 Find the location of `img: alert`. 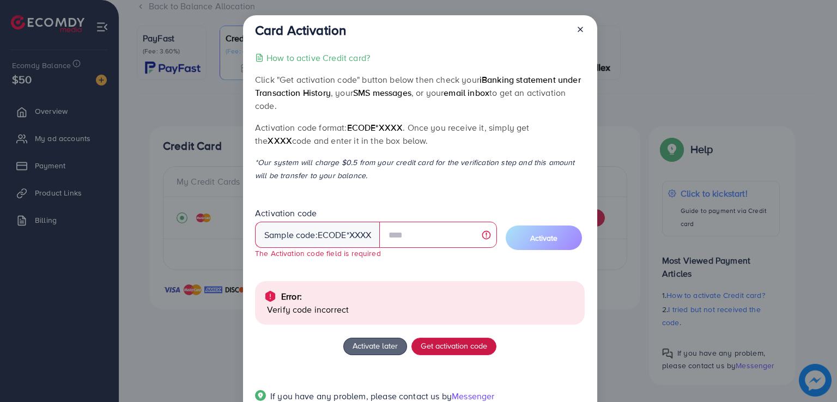

img: alert is located at coordinates (270, 297).